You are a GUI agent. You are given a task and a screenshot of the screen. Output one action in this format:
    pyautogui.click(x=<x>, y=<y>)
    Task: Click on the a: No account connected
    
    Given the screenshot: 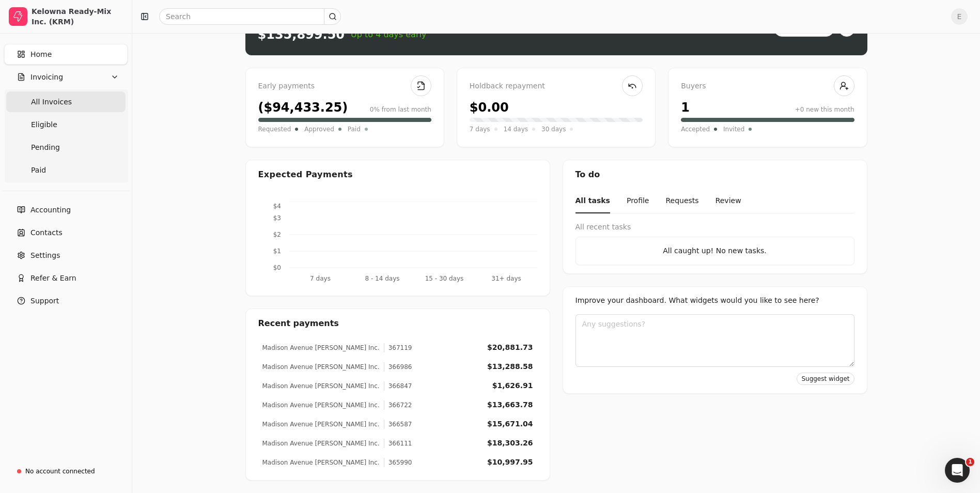 What is the action you would take?
    pyautogui.click(x=66, y=471)
    